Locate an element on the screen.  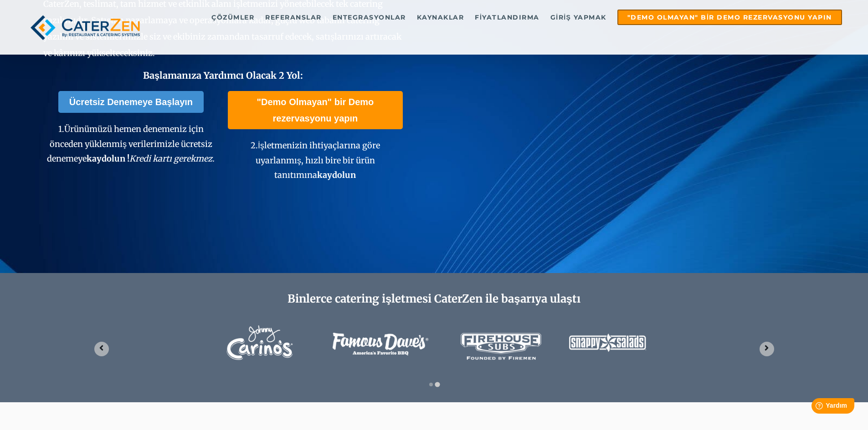
button: Go to first slide is located at coordinates (767, 349).